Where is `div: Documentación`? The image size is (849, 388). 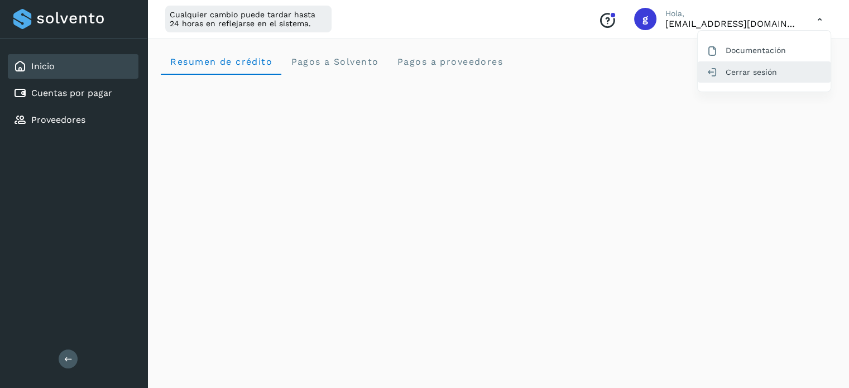 div: Documentación is located at coordinates (764, 50).